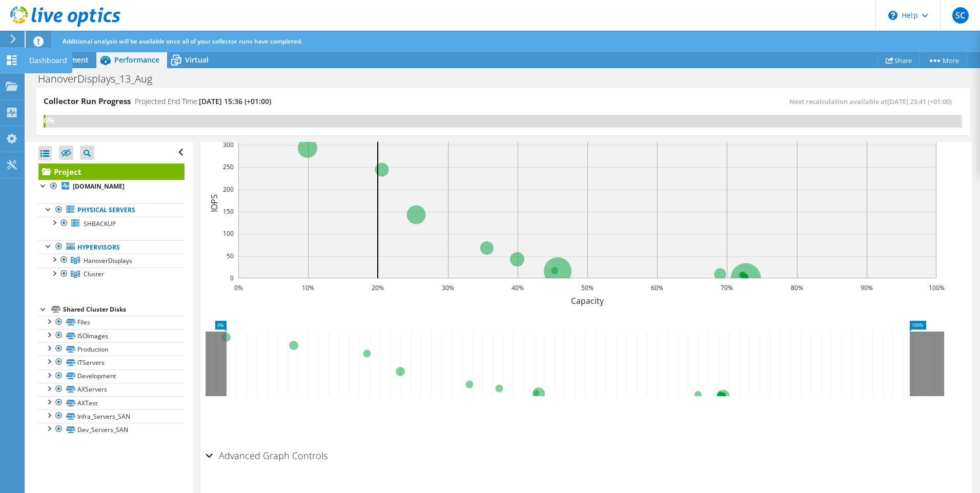  What do you see at coordinates (124, 309) in the screenshot?
I see `div: Shared Cluster Disks` at bounding box center [124, 309].